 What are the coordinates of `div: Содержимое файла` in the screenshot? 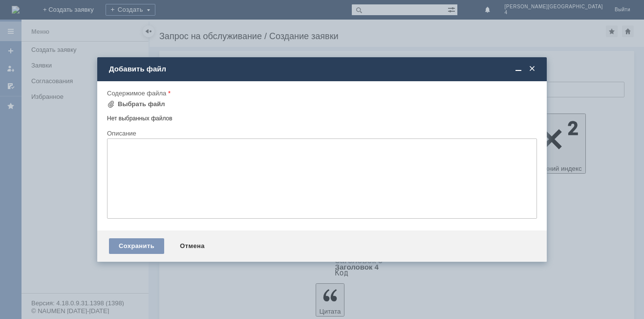 It's located at (321, 93).